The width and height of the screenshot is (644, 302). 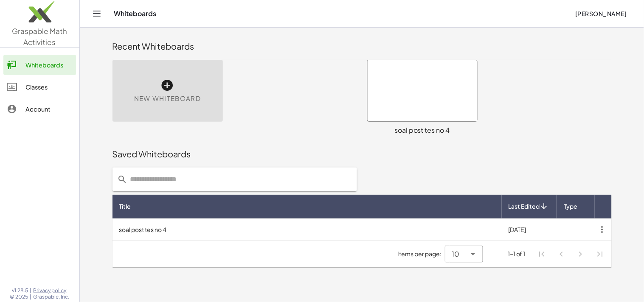 I want to click on span: © 2025, so click(x=19, y=297).